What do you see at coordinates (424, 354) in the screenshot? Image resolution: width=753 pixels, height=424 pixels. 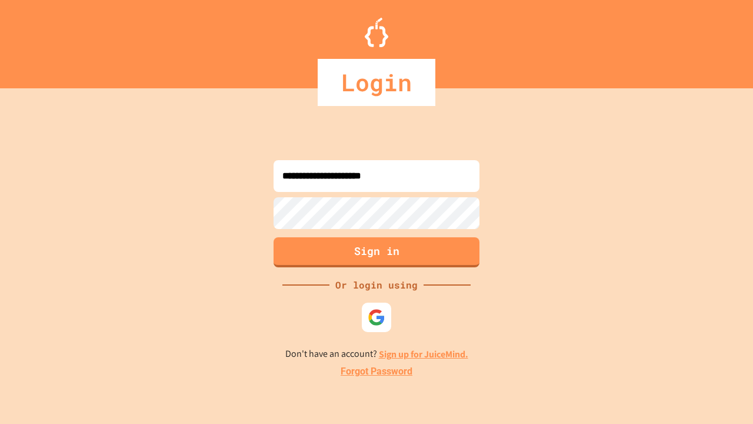 I see `a: Sign up for JuiceMind.` at bounding box center [424, 354].